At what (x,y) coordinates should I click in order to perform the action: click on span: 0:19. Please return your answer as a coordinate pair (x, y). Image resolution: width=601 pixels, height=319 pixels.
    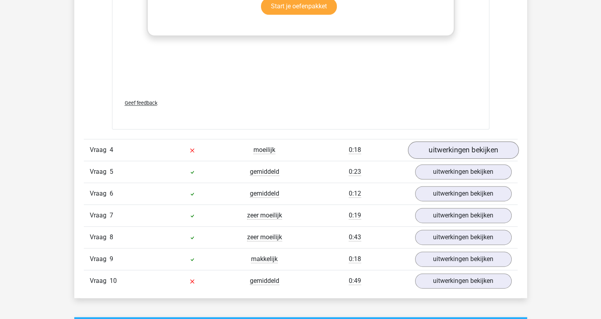
    Looking at the image, I should click on (354, 216).